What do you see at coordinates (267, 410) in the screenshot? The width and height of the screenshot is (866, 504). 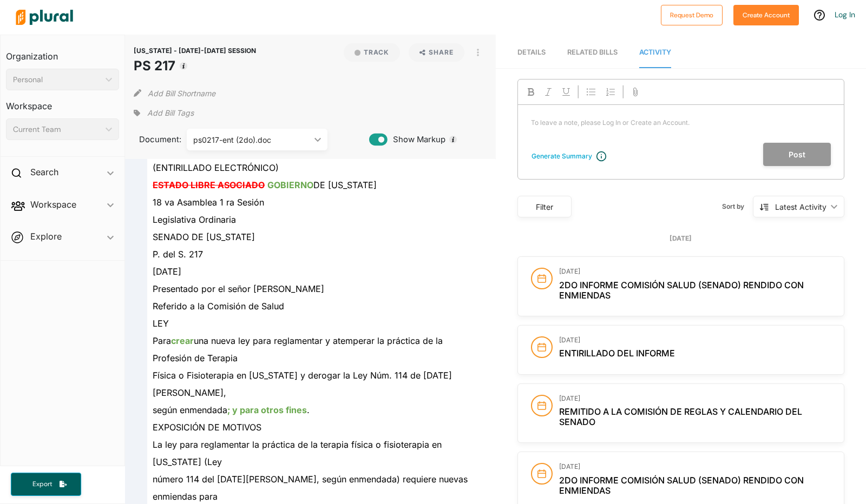 I see `ins: ; y para otros fines` at bounding box center [267, 410].